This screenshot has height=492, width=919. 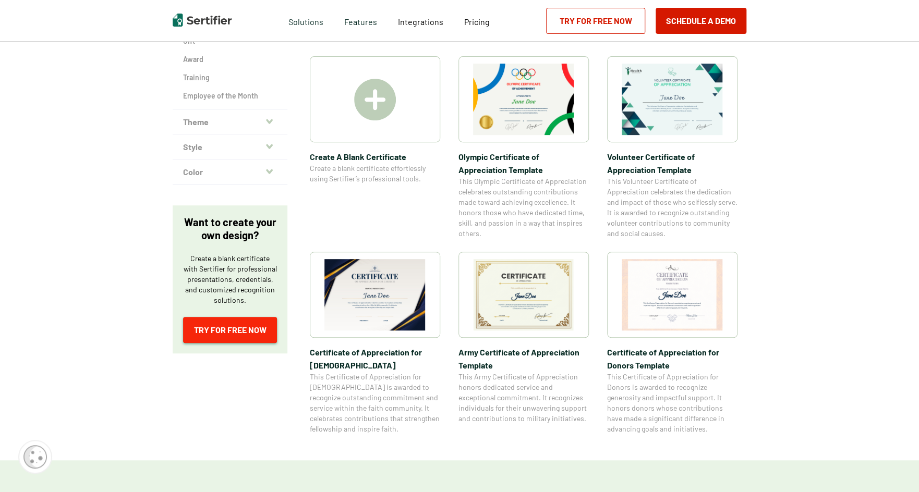 I want to click on img: Create A Blank Certificate, so click(x=375, y=100).